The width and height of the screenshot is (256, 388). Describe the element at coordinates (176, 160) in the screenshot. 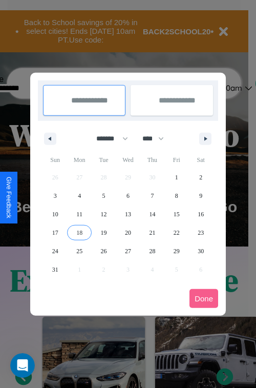

I see `span: Fri` at that location.